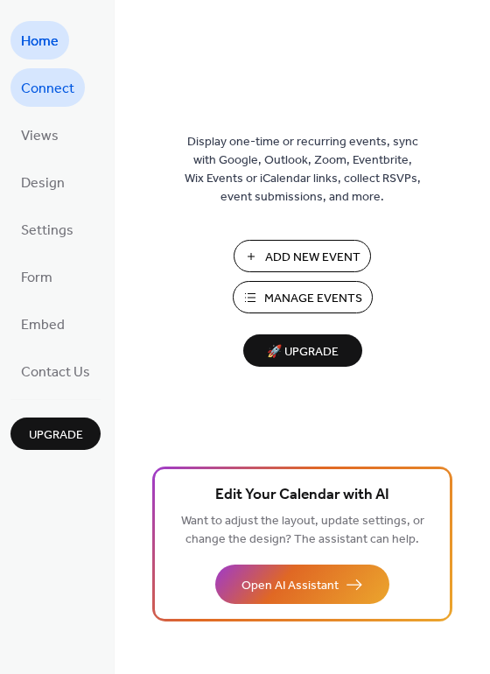 This screenshot has width=490, height=674. Describe the element at coordinates (47, 89) in the screenshot. I see `span: Connect` at that location.